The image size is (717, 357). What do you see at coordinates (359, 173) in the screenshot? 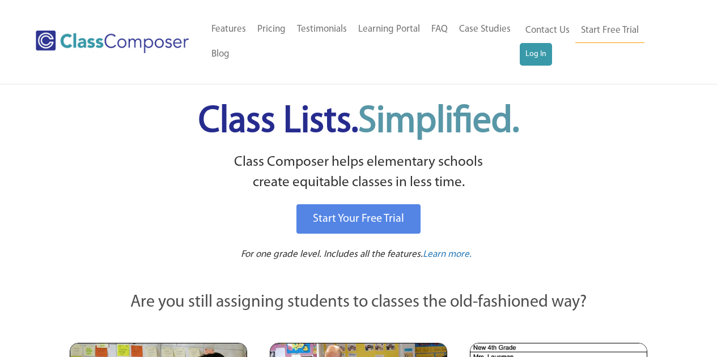
I see `p: Class Composer helps elementary schools create equitable classes in less time.` at bounding box center [359, 173].